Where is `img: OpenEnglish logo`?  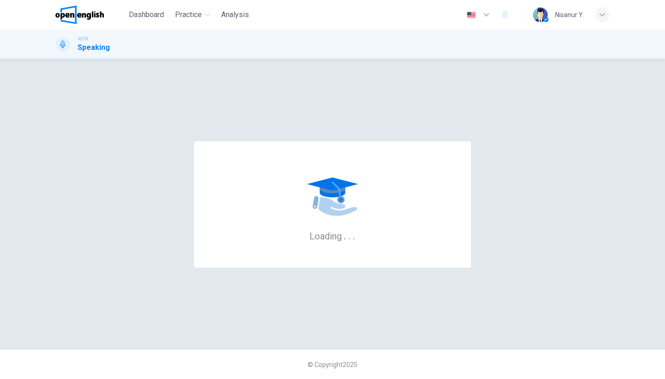
img: OpenEnglish logo is located at coordinates (79, 15).